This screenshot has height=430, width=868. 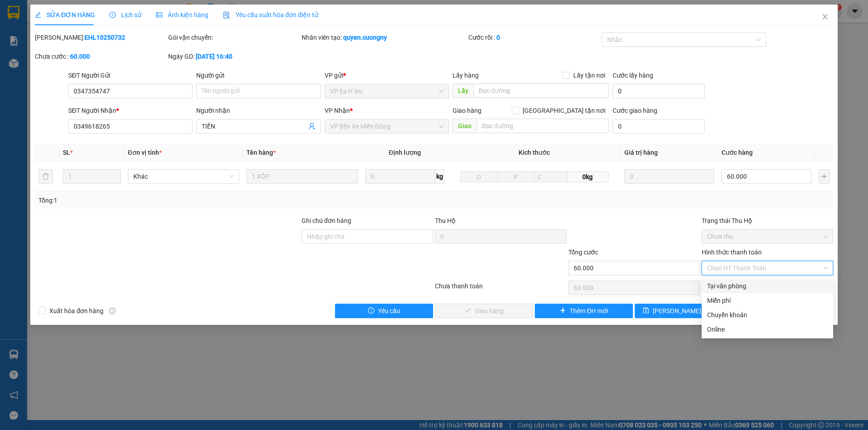 What do you see at coordinates (767, 315) in the screenshot?
I see `div: Chuyển khoản` at bounding box center [767, 315].